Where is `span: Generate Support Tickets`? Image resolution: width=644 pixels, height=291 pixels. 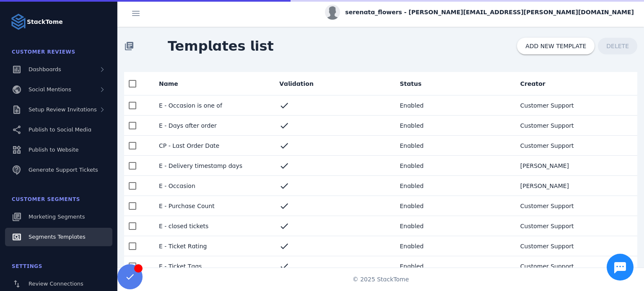 span: Generate Support Tickets is located at coordinates (64, 170).